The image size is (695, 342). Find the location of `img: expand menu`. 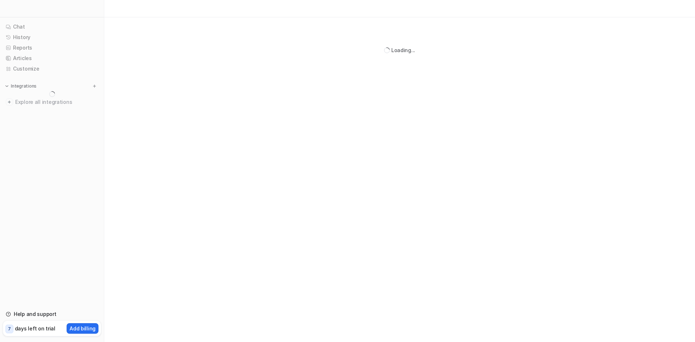

img: expand menu is located at coordinates (7, 86).